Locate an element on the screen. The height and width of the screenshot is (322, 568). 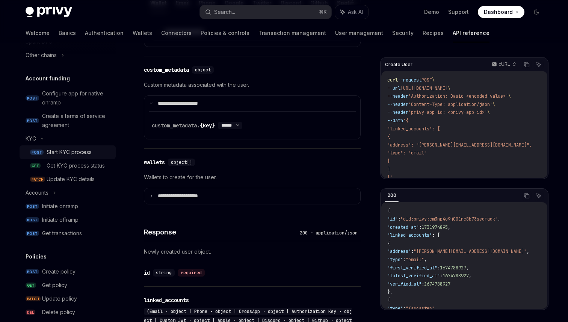
div: Accounts is located at coordinates (37, 193).